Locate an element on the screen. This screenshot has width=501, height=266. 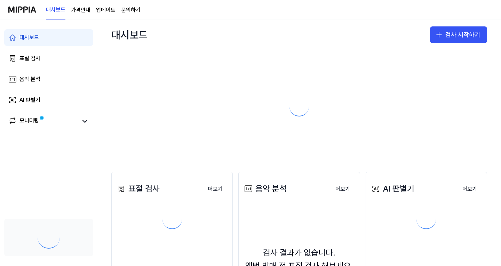
a: 가격안내 is located at coordinates (81, 10).